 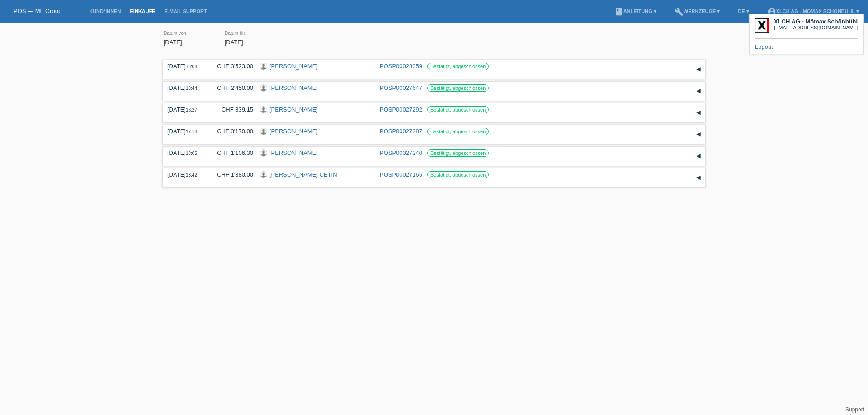 I want to click on img: 46423_square.png, so click(x=762, y=26).